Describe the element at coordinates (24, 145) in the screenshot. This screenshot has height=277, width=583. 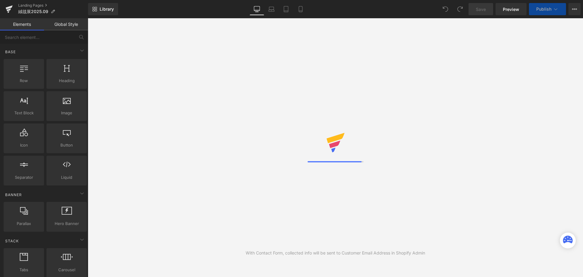
I see `span: Icon` at that location.